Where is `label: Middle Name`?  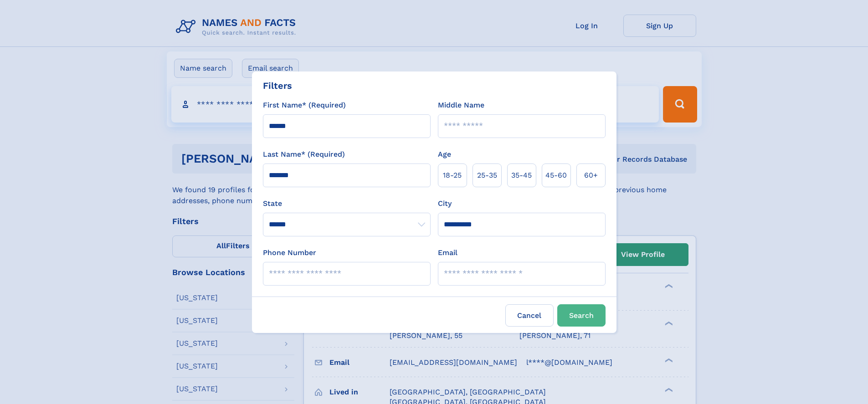 label: Middle Name is located at coordinates (461, 105).